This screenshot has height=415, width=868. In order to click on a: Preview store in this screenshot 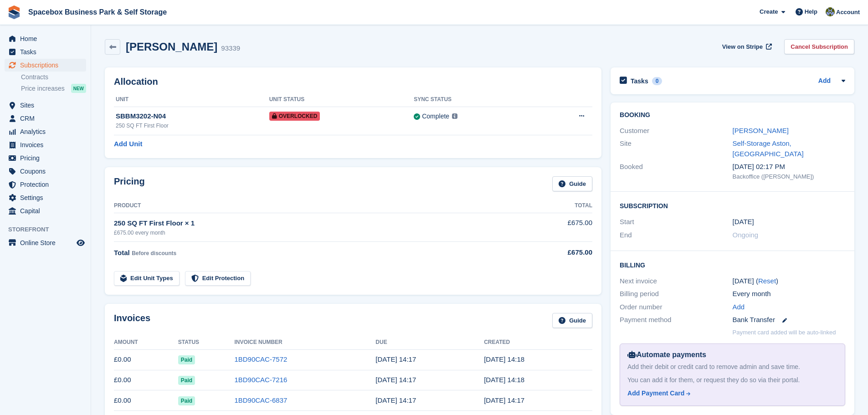, I will do `click(81, 243)`.